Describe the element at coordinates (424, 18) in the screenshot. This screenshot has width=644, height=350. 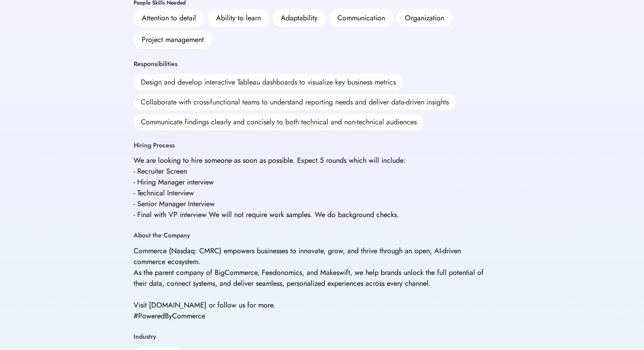
I see `div: Organization` at that location.